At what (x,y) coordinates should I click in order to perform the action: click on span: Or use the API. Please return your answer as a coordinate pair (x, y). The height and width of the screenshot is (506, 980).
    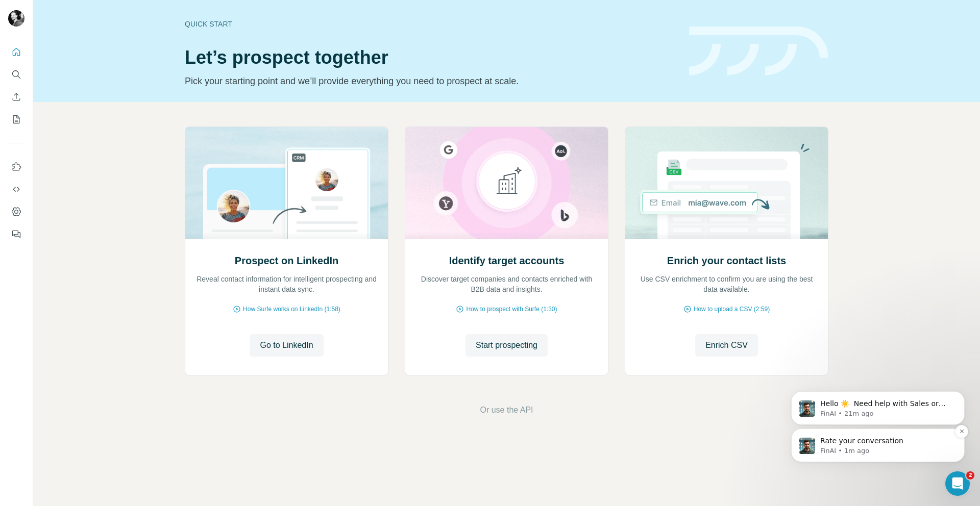
    Looking at the image, I should click on (506, 410).